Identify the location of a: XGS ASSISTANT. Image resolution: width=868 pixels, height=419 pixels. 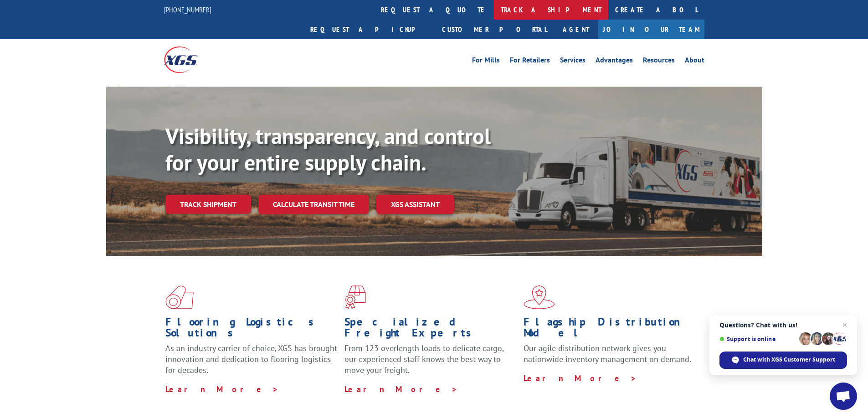
(415, 204).